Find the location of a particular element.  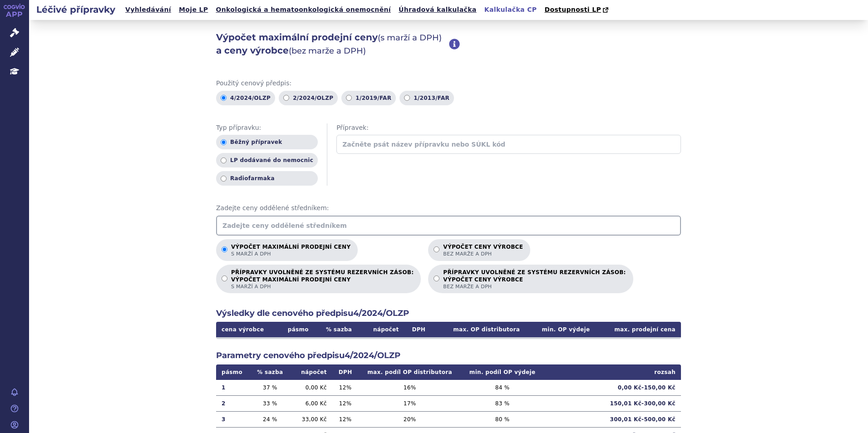

th: max. OP distributora is located at coordinates (479, 329).